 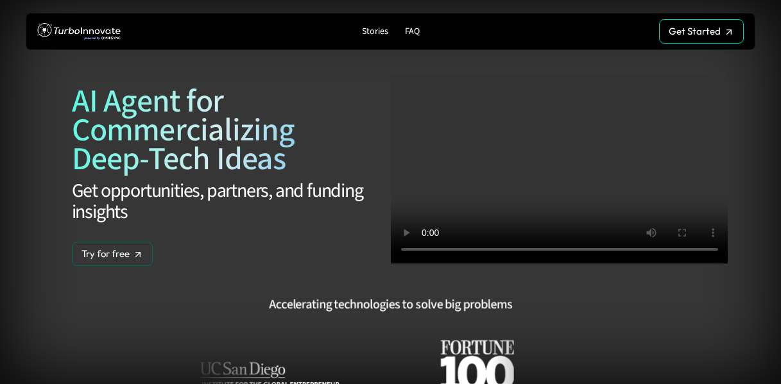 What do you see at coordinates (412, 31) in the screenshot?
I see `a: FAQ` at bounding box center [412, 31].